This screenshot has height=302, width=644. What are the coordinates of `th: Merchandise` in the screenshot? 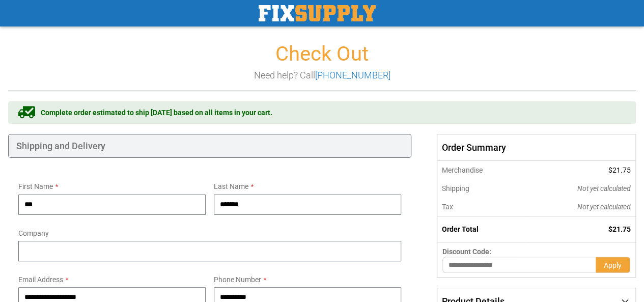 It's located at (481, 170).